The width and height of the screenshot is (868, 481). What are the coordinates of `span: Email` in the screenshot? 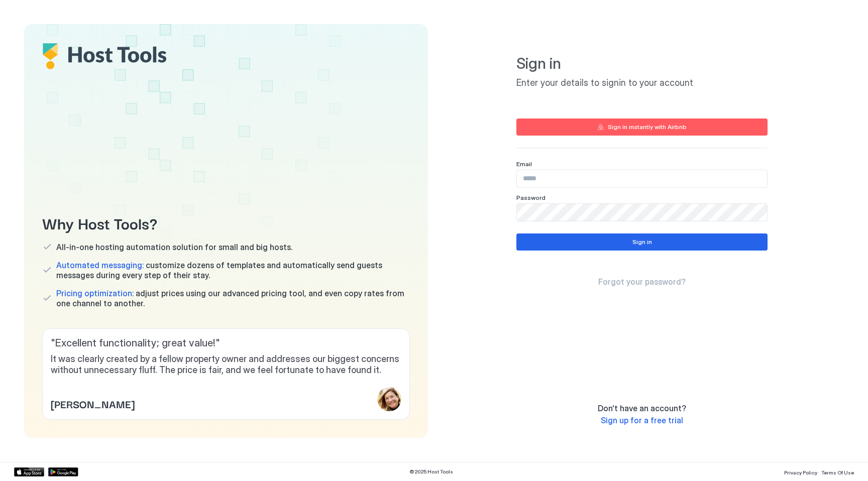 It's located at (524, 164).